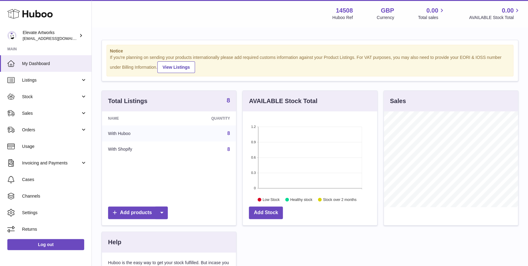 Image resolution: width=528 pixels, height=266 pixels. What do you see at coordinates (55, 212) in the screenshot?
I see `span: Settings` at bounding box center [55, 212].